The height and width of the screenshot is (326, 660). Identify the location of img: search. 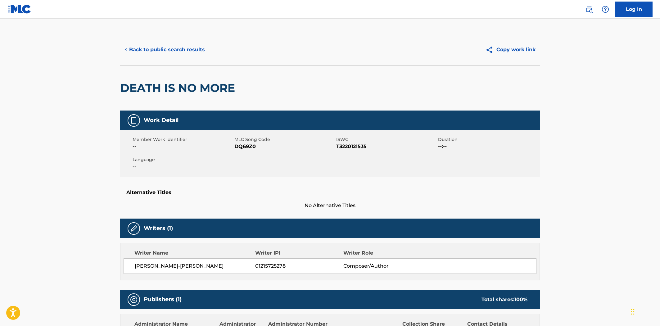
(589, 9).